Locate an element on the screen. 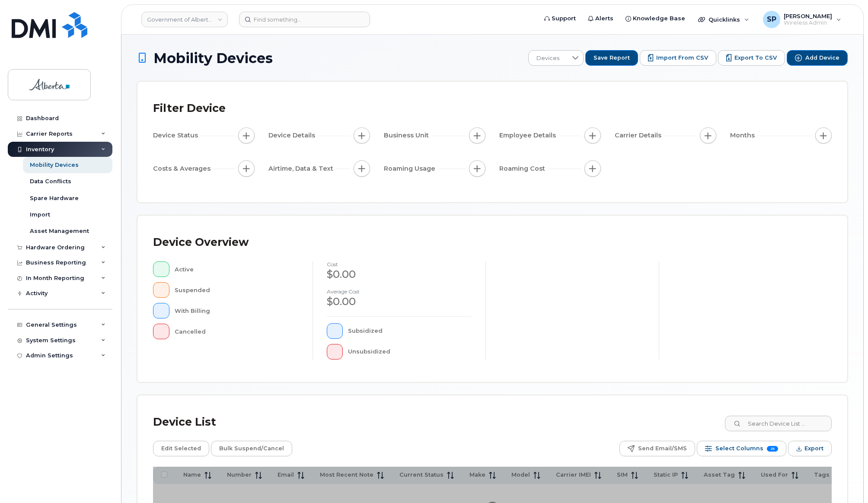 This screenshot has width=868, height=503. span: Airtime, Data & Text is located at coordinates (302, 169).